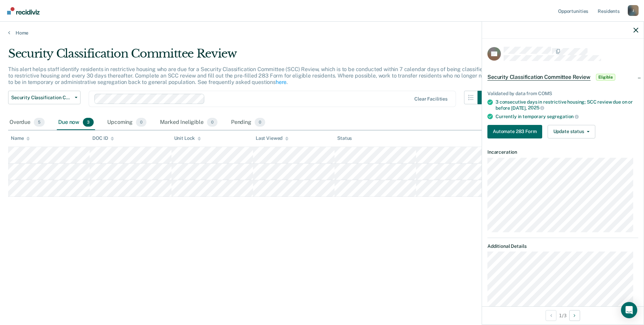 The width and height of the screenshot is (644, 325). I want to click on div: Security Classification Committee Review, so click(250, 56).